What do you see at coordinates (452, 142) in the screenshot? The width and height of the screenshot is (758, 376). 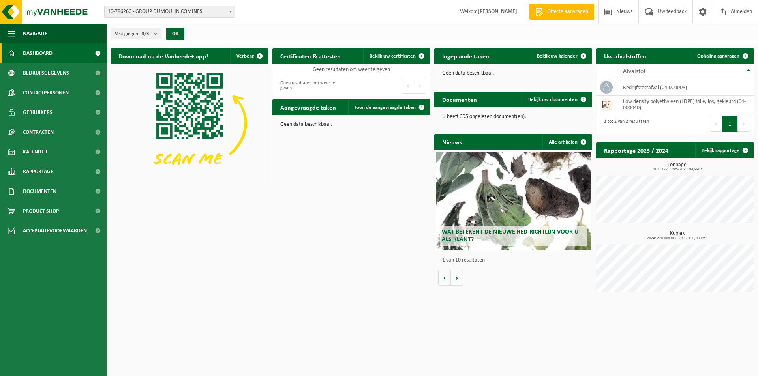 I see `h2: Nieuws` at bounding box center [452, 142].